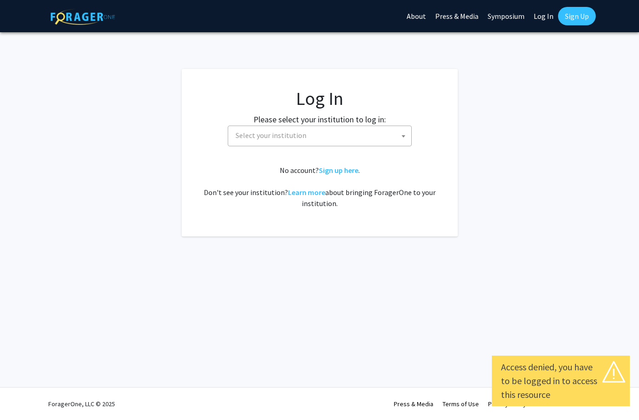  Describe the element at coordinates (81, 404) in the screenshot. I see `div: ForagerOne, LLC © 2025` at that location.